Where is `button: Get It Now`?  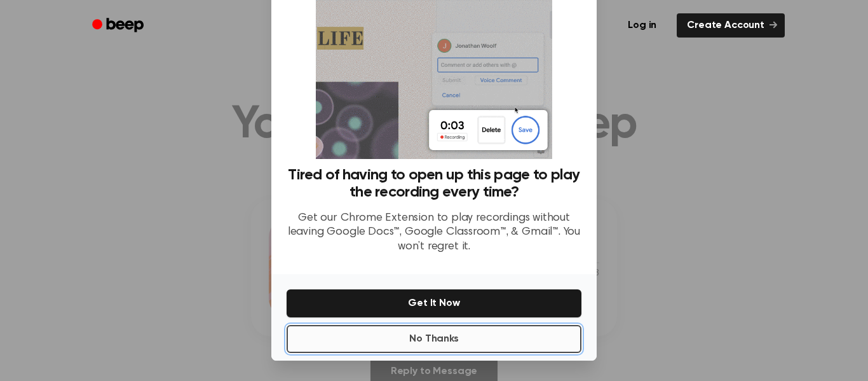
button: Get It Now is located at coordinates (434, 304).